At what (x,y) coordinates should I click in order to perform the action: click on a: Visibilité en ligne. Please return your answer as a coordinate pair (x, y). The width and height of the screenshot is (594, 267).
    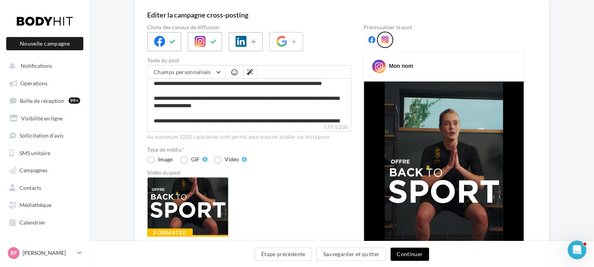
    Looking at the image, I should click on (45, 118).